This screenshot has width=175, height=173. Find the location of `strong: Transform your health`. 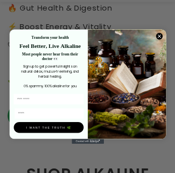

strong: Transform your health is located at coordinates (50, 37).